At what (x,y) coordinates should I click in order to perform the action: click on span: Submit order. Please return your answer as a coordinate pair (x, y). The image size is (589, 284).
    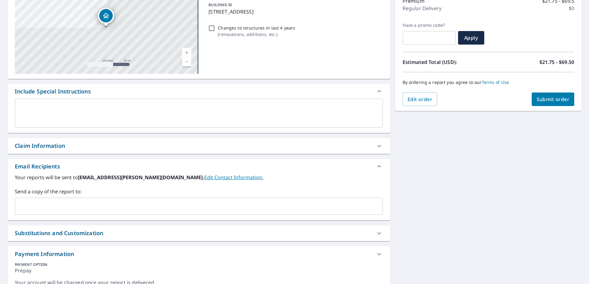
    Looking at the image, I should click on (553, 99).